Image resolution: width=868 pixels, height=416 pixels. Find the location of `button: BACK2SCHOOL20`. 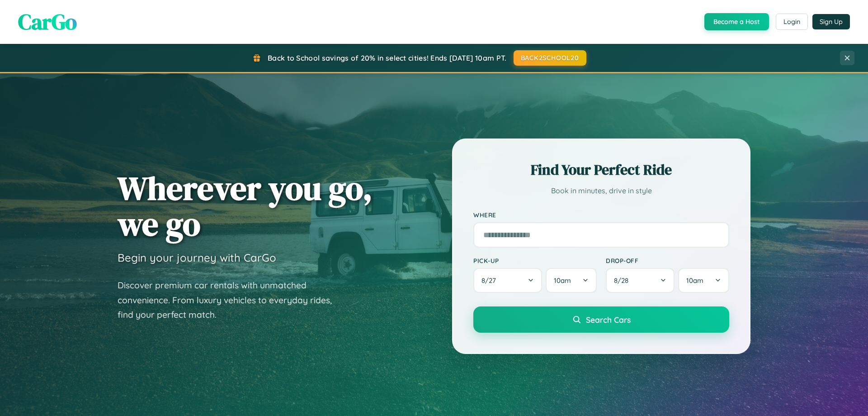

button: BACK2SCHOOL20 is located at coordinates (549, 58).